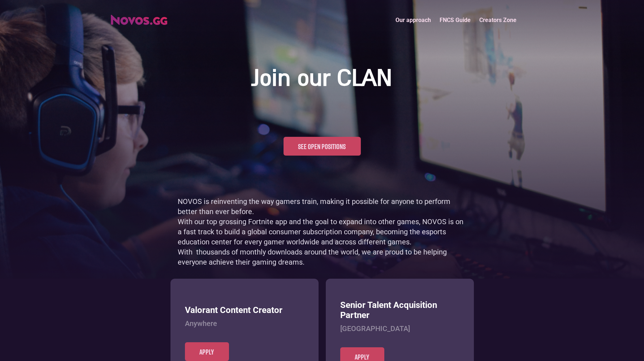 The height and width of the screenshot is (361, 644). I want to click on a: Apply, so click(207, 352).